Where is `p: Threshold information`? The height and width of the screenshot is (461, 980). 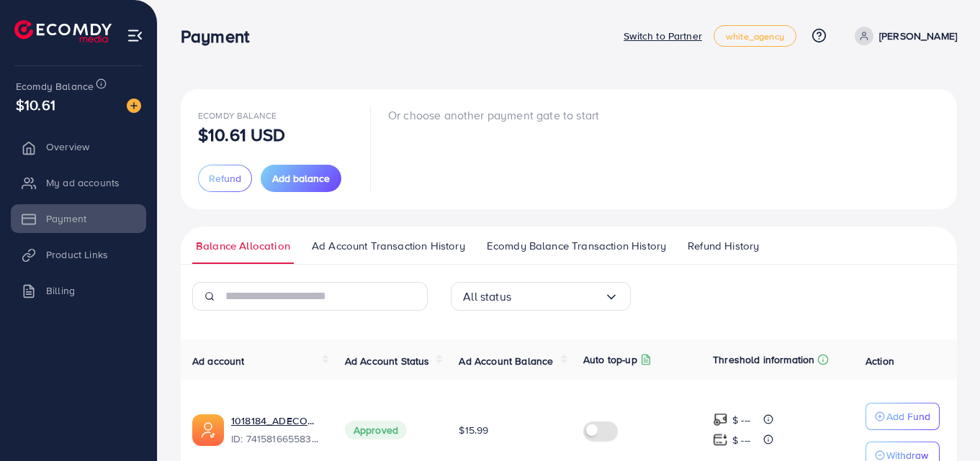 p: Threshold information is located at coordinates (763, 360).